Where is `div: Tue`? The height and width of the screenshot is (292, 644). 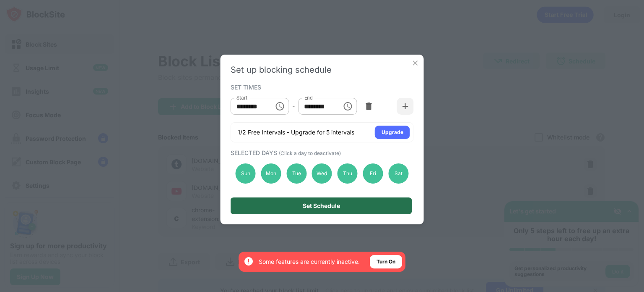
div: Tue is located at coordinates (297, 173).